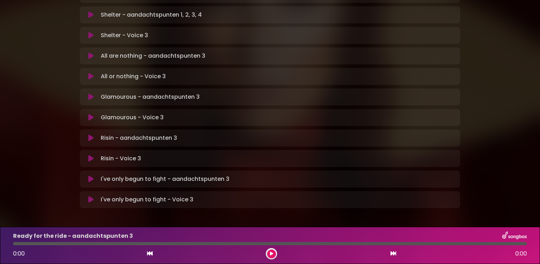 The height and width of the screenshot is (264, 540). Describe the element at coordinates (153, 56) in the screenshot. I see `p: All are nothing - aandachtspunten 3` at that location.